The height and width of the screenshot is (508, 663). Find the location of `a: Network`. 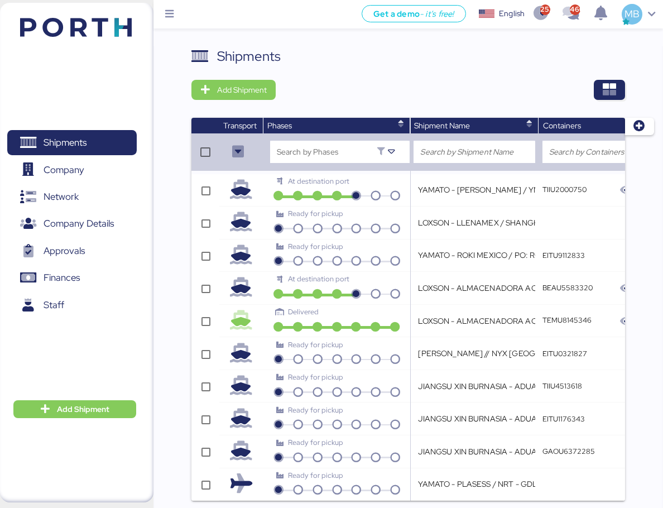

a: Network is located at coordinates (72, 197).